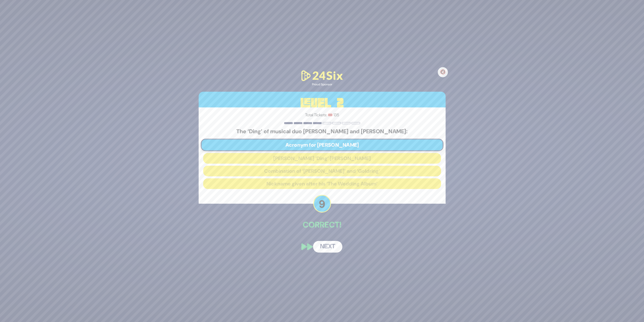  Describe the element at coordinates (322, 225) in the screenshot. I see `p: Correct!` at that location.